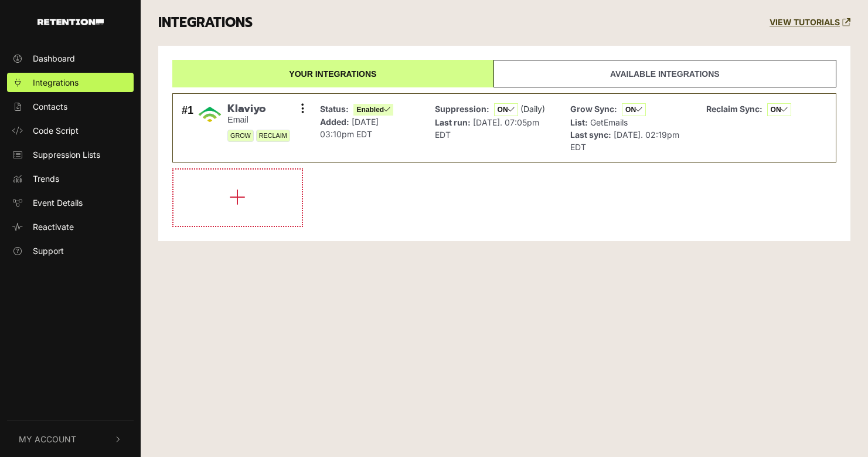  What do you see at coordinates (453, 122) in the screenshot?
I see `strong: Last run:` at bounding box center [453, 122].